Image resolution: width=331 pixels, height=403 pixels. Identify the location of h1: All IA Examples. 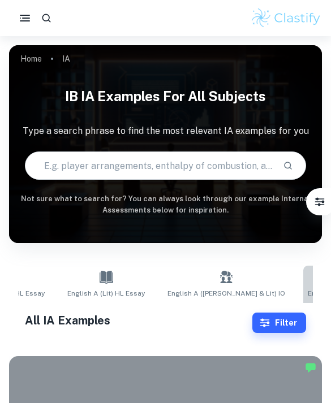
(139, 321).